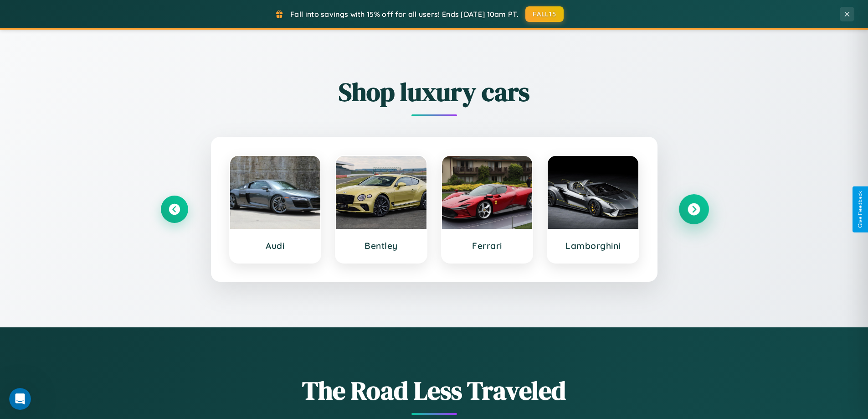  I want to click on h3: Audi, so click(275, 246).